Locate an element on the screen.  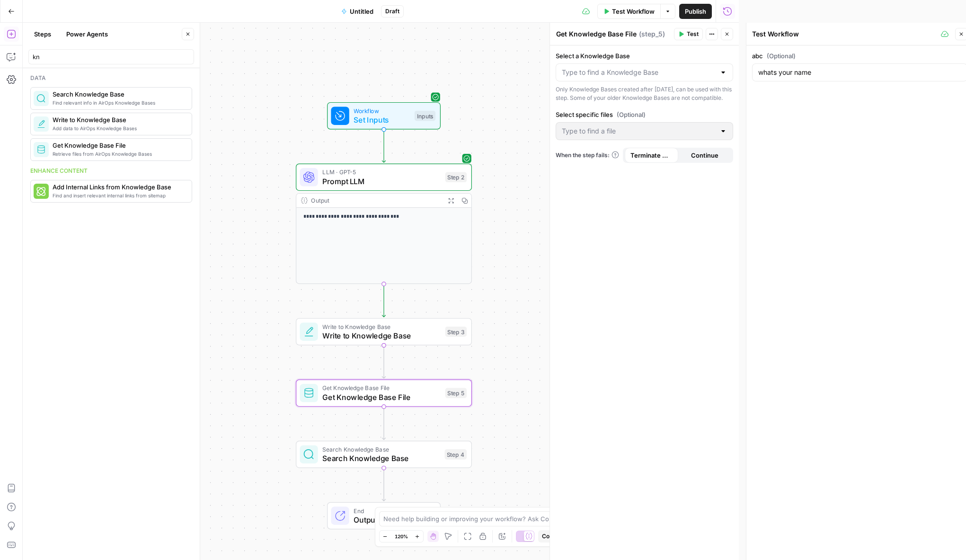
span: Prompt LLM is located at coordinates (381, 181).